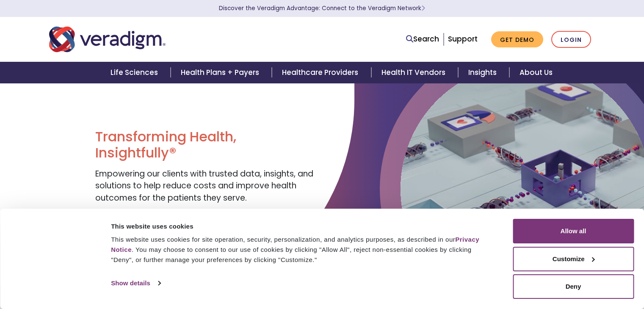  What do you see at coordinates (484, 72) in the screenshot?
I see `a: Insights` at bounding box center [484, 72].